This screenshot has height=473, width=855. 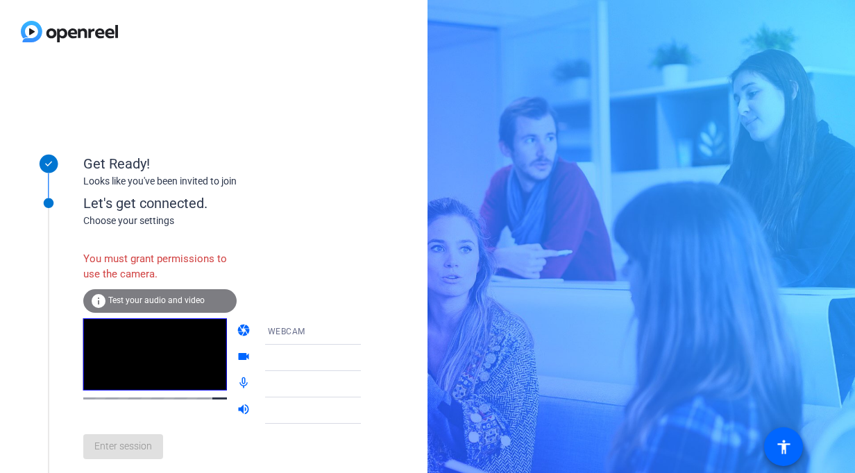 I want to click on mat-icon: volume_up, so click(x=245, y=411).